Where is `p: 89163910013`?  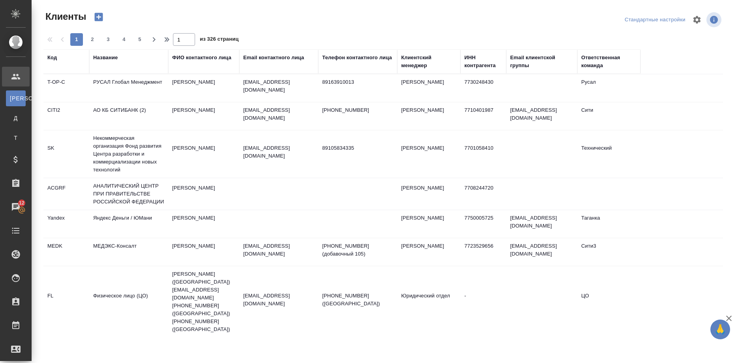
p: 89163910013 is located at coordinates (358, 82).